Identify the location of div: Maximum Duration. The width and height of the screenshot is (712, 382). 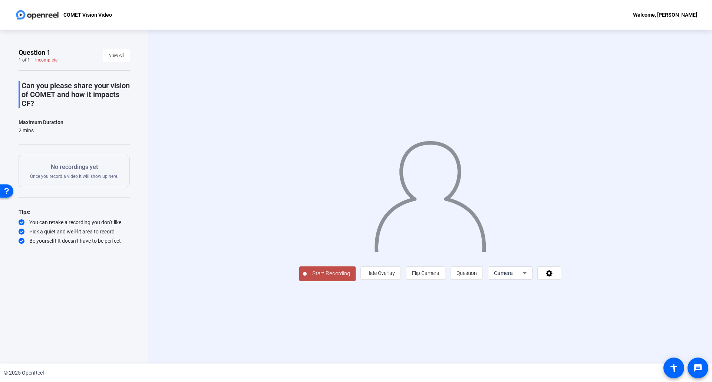
(41, 122).